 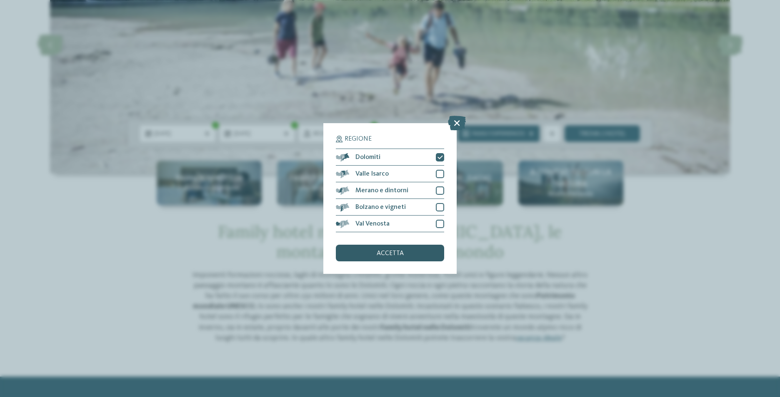 I want to click on span: Merano e dintorni, so click(x=382, y=191).